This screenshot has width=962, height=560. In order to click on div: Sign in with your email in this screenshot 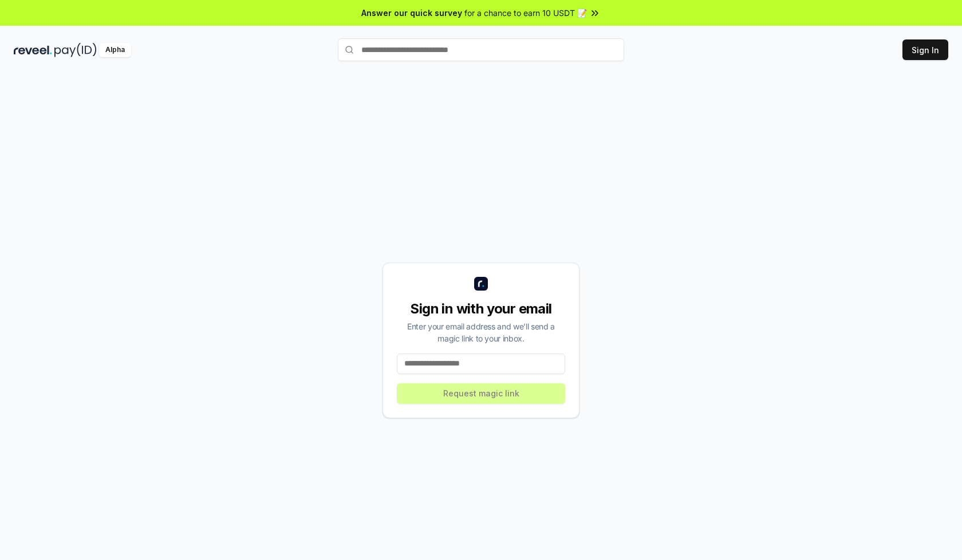, I will do `click(481, 309)`.